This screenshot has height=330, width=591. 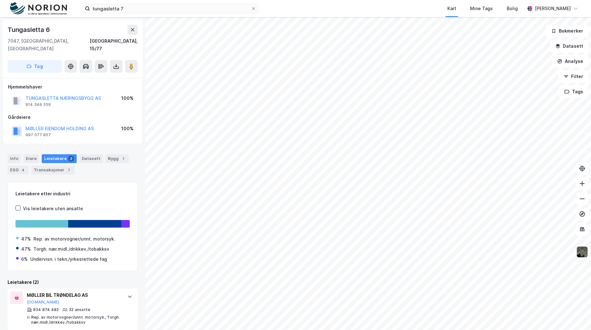 I want to click on div: Vis leietakere uten ansatte, so click(x=53, y=208).